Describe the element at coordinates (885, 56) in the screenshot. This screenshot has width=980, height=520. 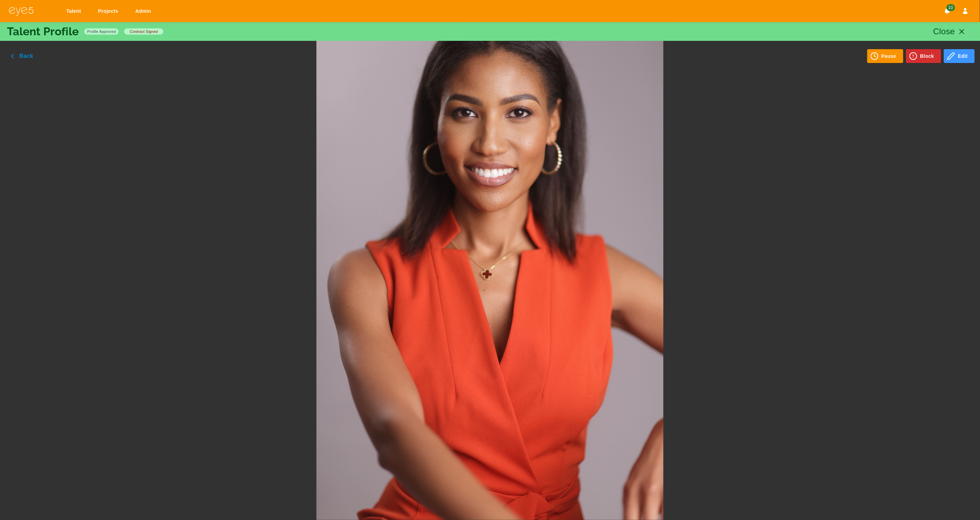
I see `button: Pause` at that location.